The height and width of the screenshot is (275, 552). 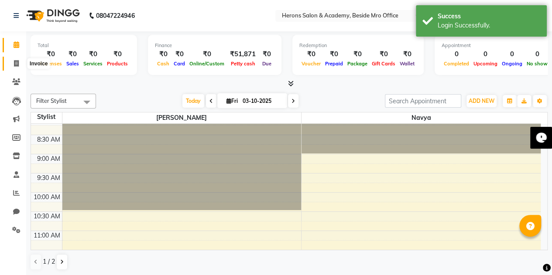 I want to click on span: Petty cash, so click(x=243, y=64).